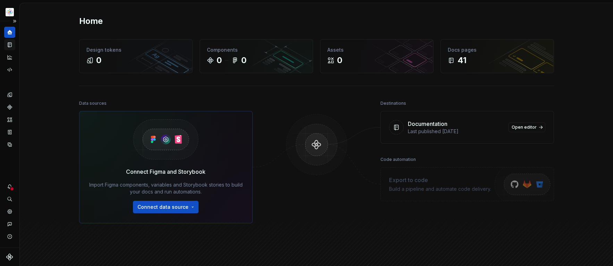 The image size is (613, 266). What do you see at coordinates (10, 120) in the screenshot?
I see `a: Assets` at bounding box center [10, 120].